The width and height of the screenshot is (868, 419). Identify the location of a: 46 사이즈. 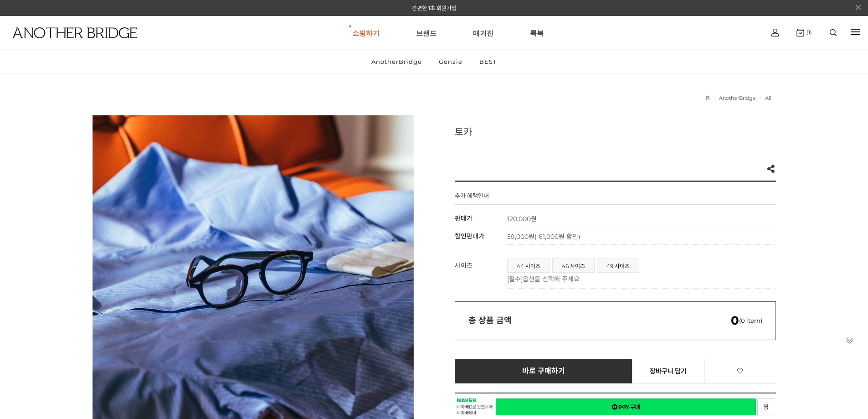
(573, 265).